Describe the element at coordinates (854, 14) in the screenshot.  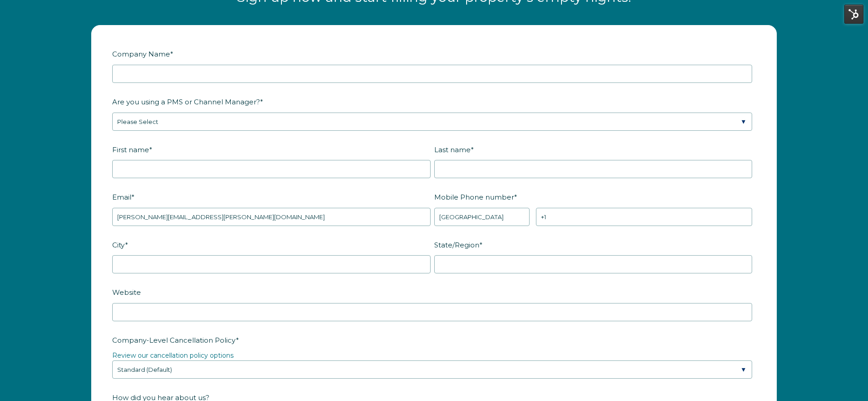
I see `img: HubSpot Tools Menu Toggle` at that location.